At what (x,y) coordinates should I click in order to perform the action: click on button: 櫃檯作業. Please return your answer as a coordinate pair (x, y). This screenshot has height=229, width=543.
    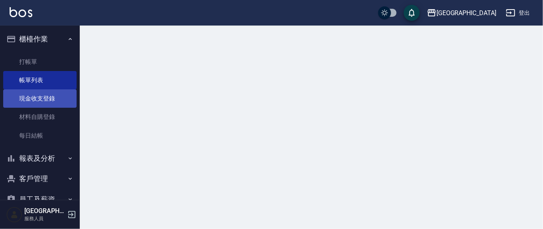
    Looking at the image, I should click on (40, 39).